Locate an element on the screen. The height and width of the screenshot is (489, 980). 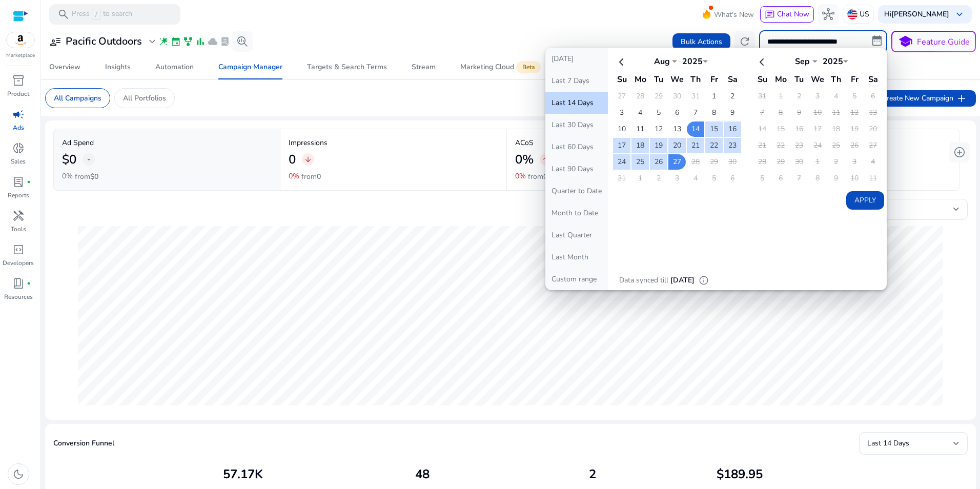
span: event is located at coordinates (176, 42).